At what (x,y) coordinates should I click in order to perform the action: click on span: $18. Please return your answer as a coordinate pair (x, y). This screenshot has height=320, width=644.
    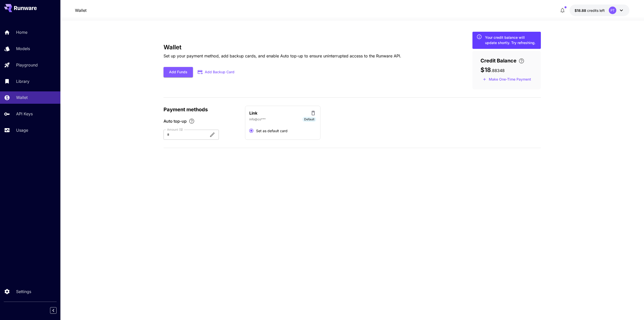
    Looking at the image, I should click on (485, 69).